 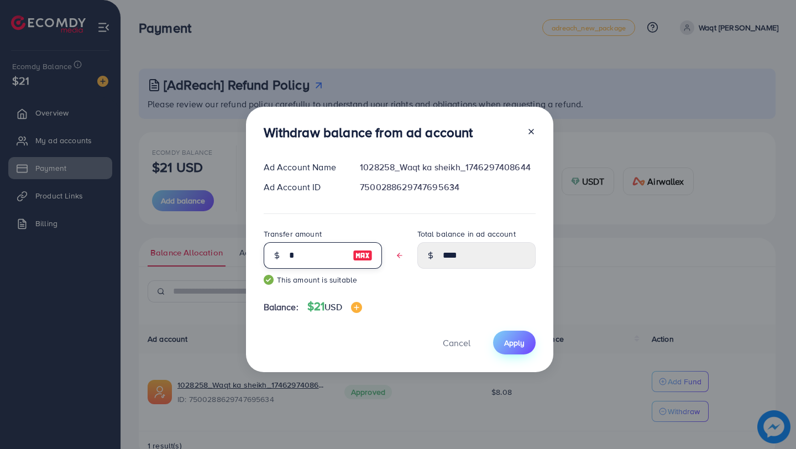 I want to click on div: Ad Account ID, so click(x=303, y=187).